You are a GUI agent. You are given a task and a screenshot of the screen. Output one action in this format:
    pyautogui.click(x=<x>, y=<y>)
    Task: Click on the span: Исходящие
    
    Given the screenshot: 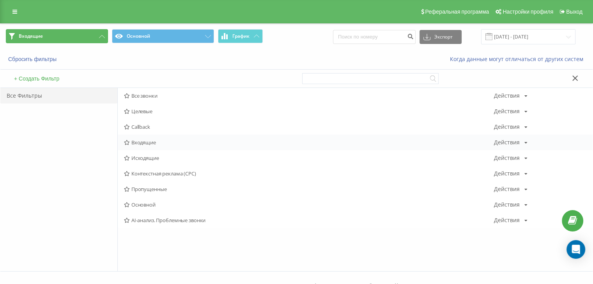 What is the action you would take?
    pyautogui.click(x=309, y=158)
    